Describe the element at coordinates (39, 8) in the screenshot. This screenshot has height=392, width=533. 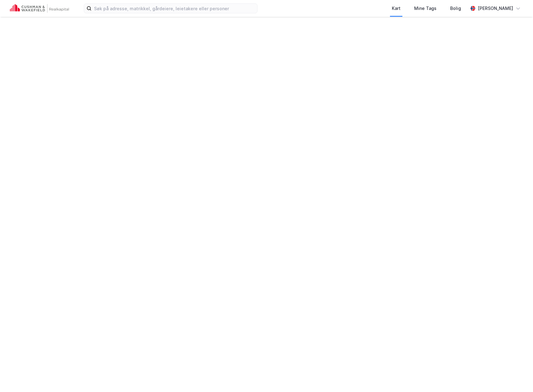
I see `img: cushman-wakefield-realkapital-logo.202ea83816669bd177139c58696a8fa1.svg` at that location.